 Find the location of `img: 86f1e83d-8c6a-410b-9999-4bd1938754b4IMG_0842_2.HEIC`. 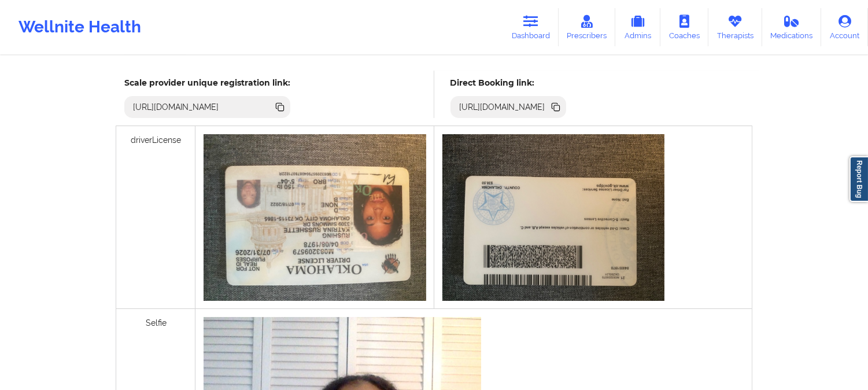

img: 86f1e83d-8c6a-410b-9999-4bd1938754b4IMG_0842_2.HEIC is located at coordinates (553, 218).